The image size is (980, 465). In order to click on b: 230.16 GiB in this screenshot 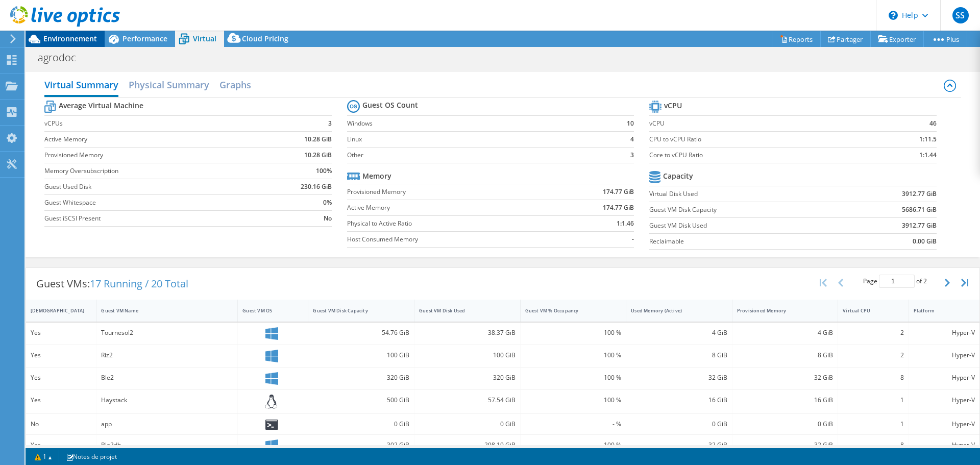, I will do `click(316, 186)`.